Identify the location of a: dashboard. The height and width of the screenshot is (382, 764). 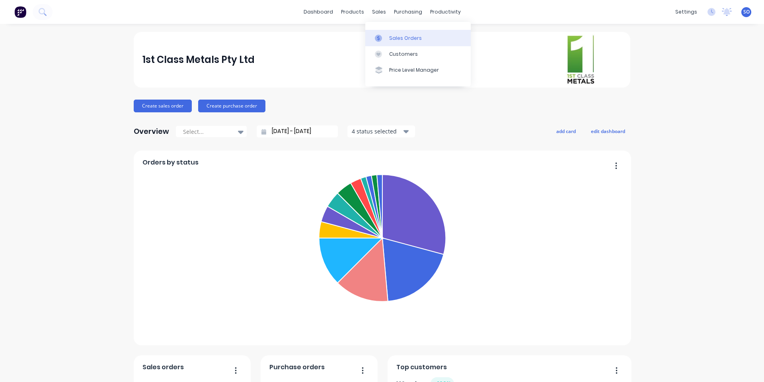
(318, 12).